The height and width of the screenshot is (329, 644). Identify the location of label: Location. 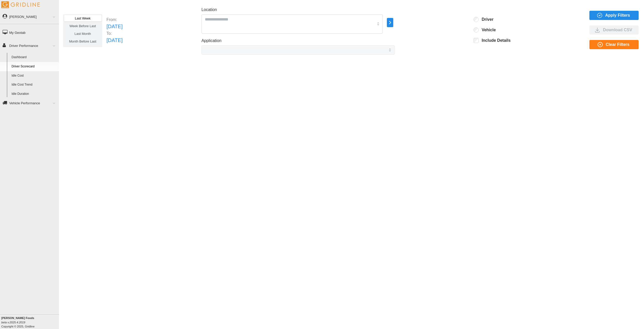
(209, 10).